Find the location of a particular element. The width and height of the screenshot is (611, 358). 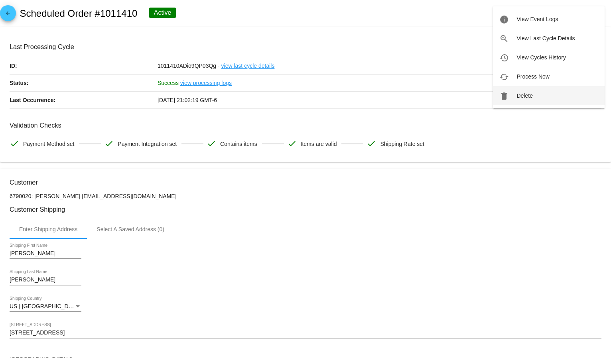

mat-icon: history is located at coordinates (504, 58).